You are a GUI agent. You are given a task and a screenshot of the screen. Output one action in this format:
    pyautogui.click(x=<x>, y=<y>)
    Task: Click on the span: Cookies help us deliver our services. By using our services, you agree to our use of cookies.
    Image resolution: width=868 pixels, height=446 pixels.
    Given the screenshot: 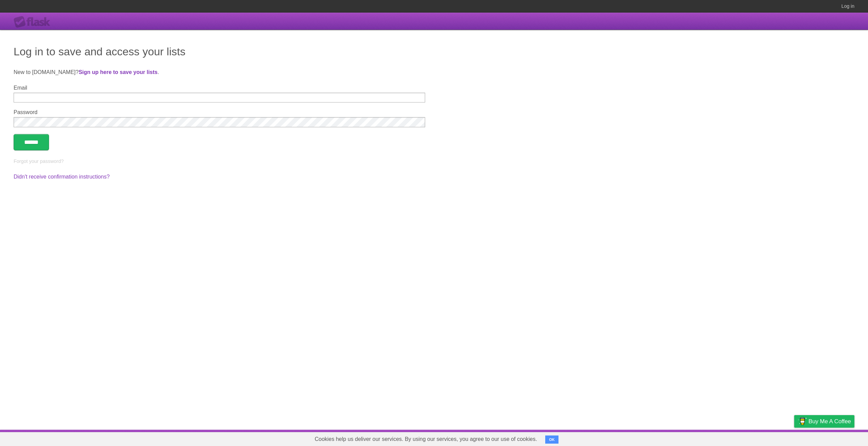 What is the action you would take?
    pyautogui.click(x=426, y=440)
    